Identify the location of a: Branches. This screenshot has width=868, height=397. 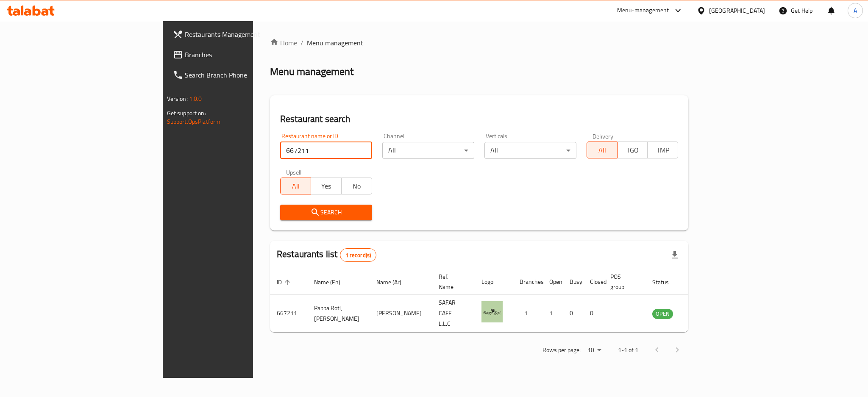
(237, 55).